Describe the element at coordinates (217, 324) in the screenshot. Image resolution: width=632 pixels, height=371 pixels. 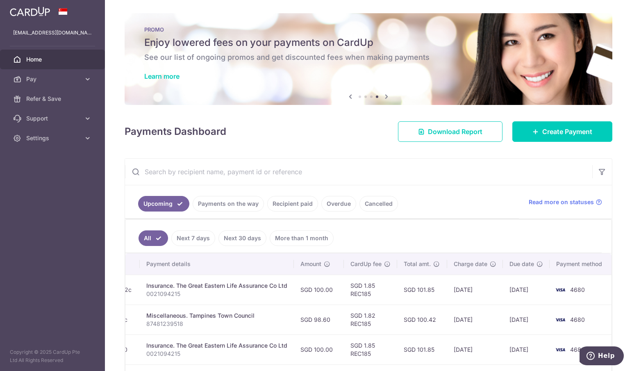
I see `p: 87481239518` at that location.